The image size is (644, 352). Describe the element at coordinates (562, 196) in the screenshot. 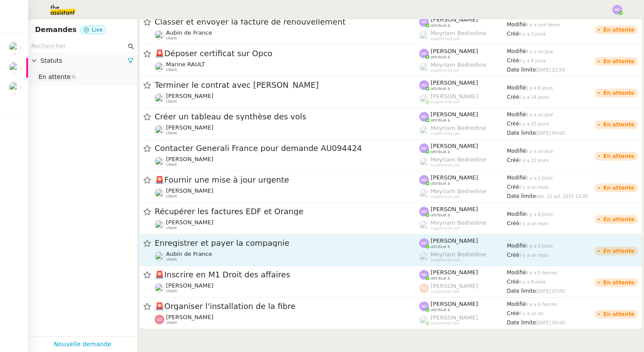

I see `span: ven. 11 juil. 2025 15:00` at that location.